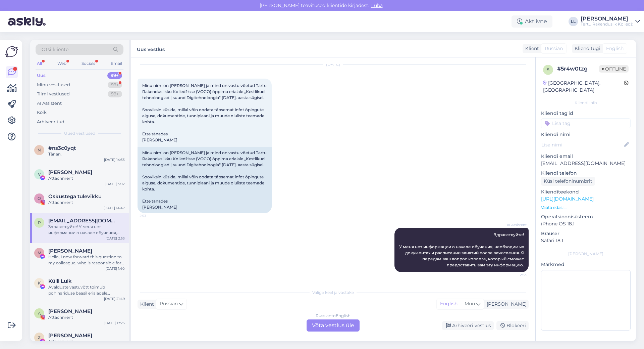  What do you see at coordinates (586, 264) in the screenshot?
I see `p: Märkmed` at bounding box center [586, 264].